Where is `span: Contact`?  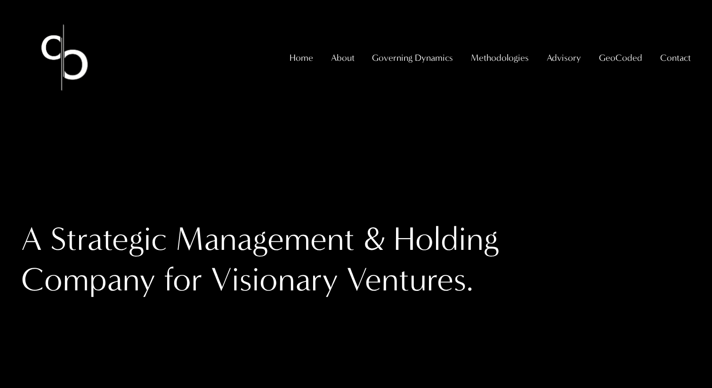 span: Contact is located at coordinates (675, 57).